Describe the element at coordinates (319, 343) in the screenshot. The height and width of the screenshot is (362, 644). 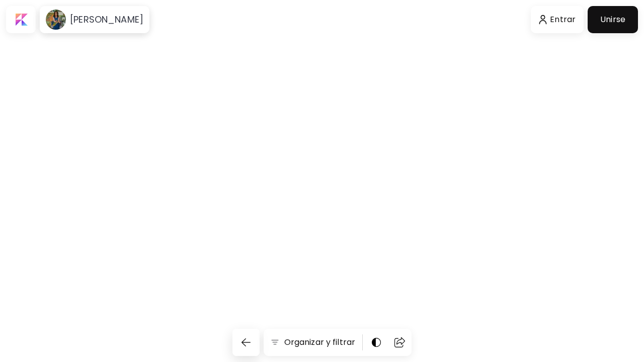
I see `h6: Organizar y filtrar` at that location.